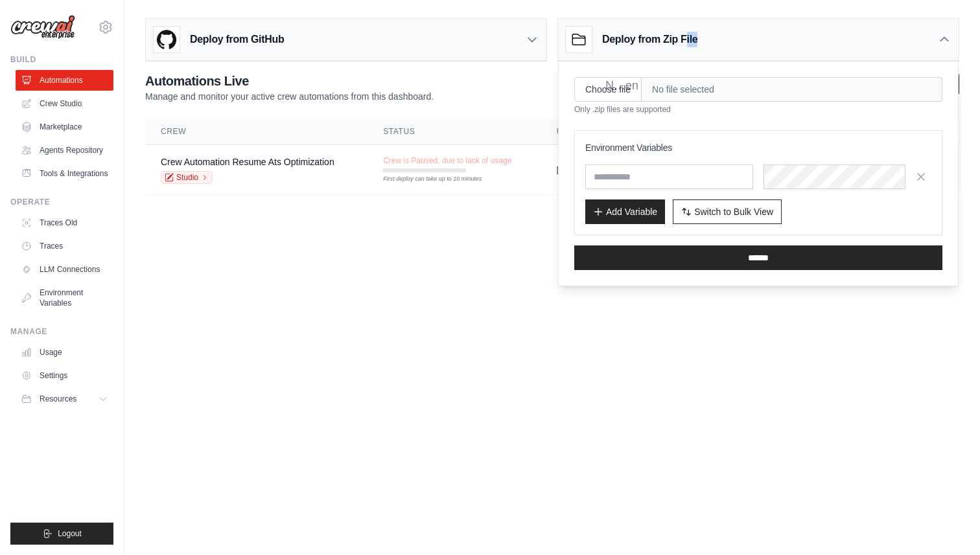 This screenshot has width=980, height=555. What do you see at coordinates (69, 533) in the screenshot?
I see `span: Logout` at bounding box center [69, 533].